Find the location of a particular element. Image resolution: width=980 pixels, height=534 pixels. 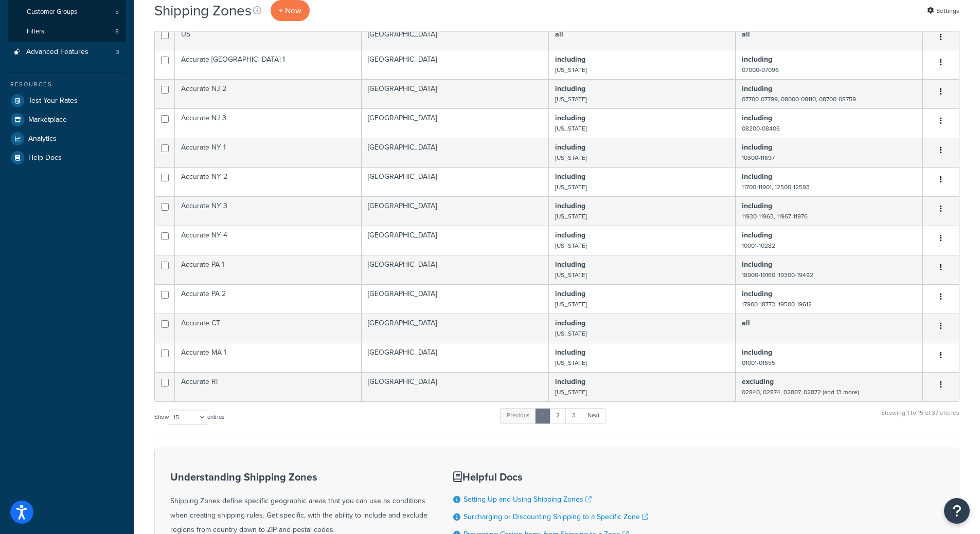

small: 17900-18773, 19500-19612 is located at coordinates (776, 304).